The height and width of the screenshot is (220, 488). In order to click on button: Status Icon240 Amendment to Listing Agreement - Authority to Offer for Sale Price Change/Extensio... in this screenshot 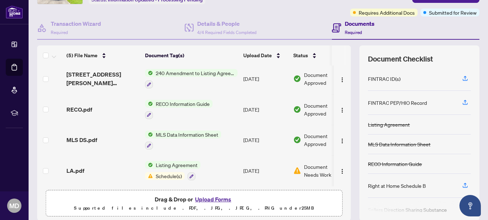, I will do `click(191, 79)`.